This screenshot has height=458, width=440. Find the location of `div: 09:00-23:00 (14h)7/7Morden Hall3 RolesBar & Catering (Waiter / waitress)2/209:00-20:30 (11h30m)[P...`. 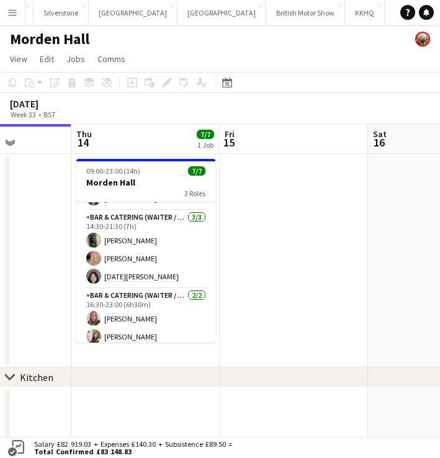

div: 09:00-23:00 (14h)7/7Morden Hall3 RolesBar & Catering (Waiter / waitress)2/209:00-20:30 (11h30m)[P... is located at coordinates (146, 251).